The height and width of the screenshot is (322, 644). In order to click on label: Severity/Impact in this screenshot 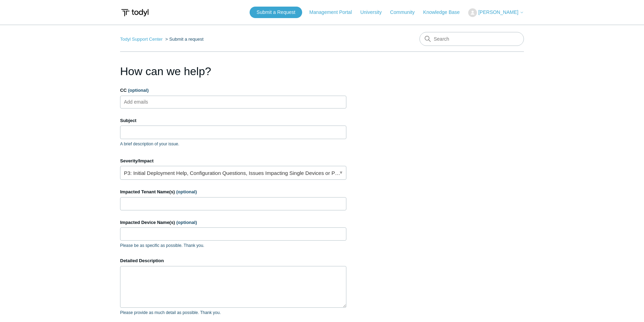, I will do `click(233, 161)`.